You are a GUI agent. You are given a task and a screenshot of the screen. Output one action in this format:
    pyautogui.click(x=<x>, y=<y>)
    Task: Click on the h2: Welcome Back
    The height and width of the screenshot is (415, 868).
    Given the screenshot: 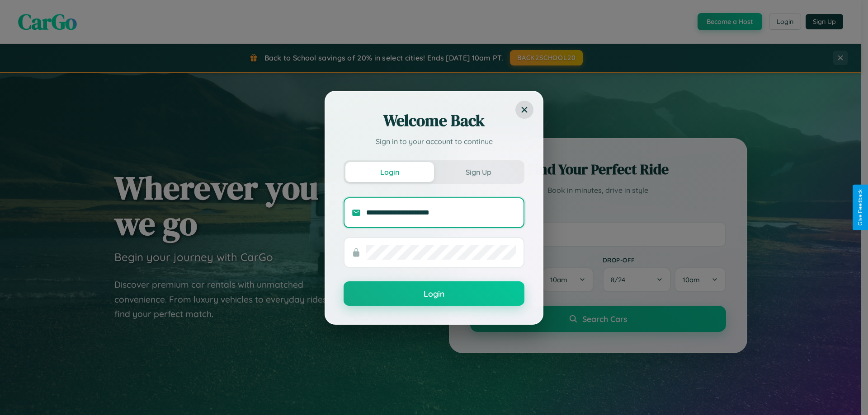 What is the action you would take?
    pyautogui.click(x=434, y=121)
    